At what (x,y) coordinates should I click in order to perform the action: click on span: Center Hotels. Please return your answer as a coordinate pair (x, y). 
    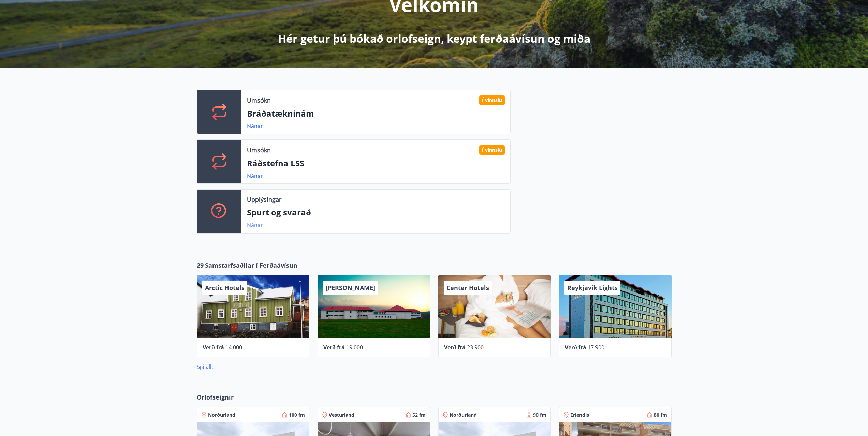
    Looking at the image, I should click on (468, 288).